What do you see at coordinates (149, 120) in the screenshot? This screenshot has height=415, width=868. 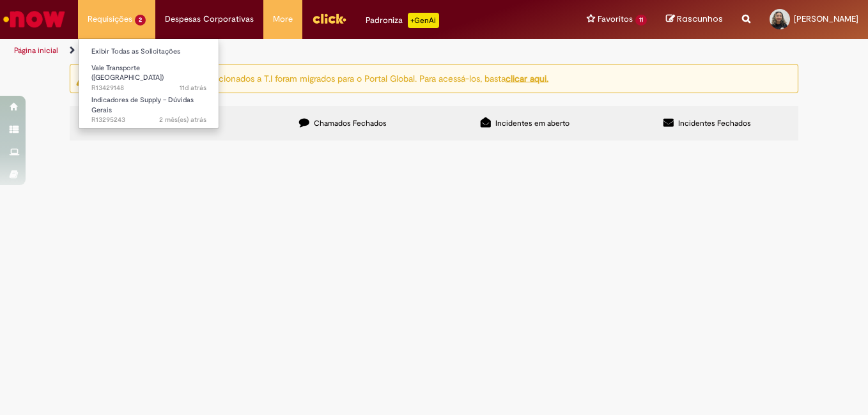 I see `span: R13295243` at bounding box center [149, 120].